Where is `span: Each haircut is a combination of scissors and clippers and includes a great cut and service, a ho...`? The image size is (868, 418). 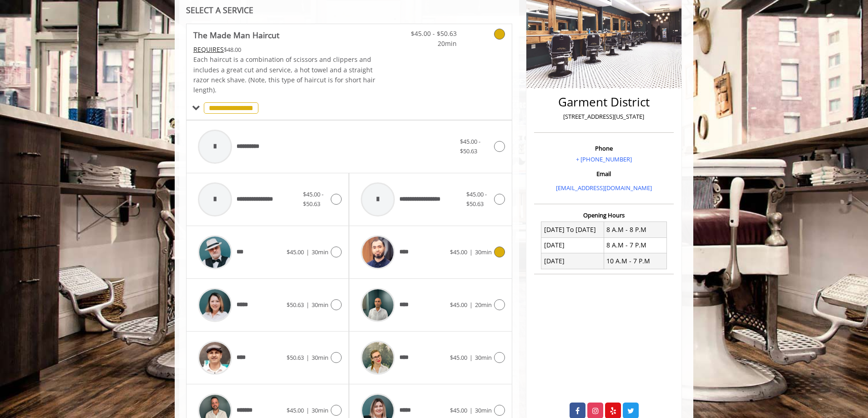 span: Each haircut is a combination of scissors and clippers and includes a great cut and service, a ho... is located at coordinates (284, 74).